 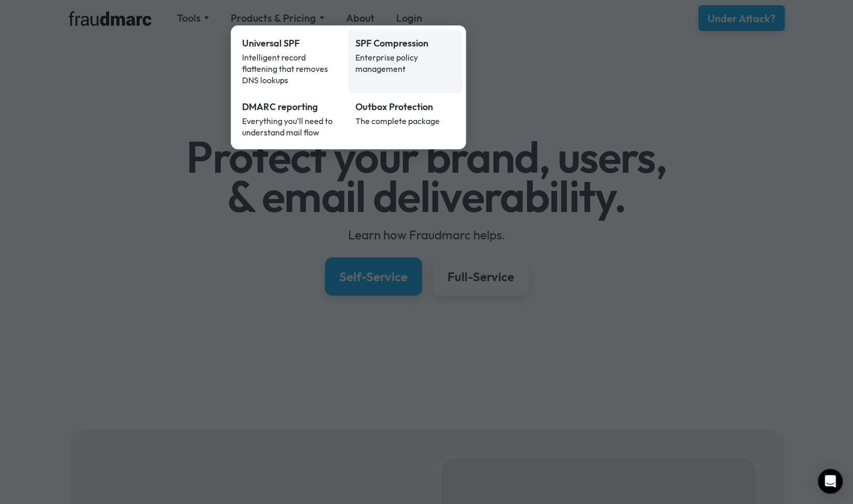 I want to click on div: Open Intercom Messenger, so click(x=830, y=481).